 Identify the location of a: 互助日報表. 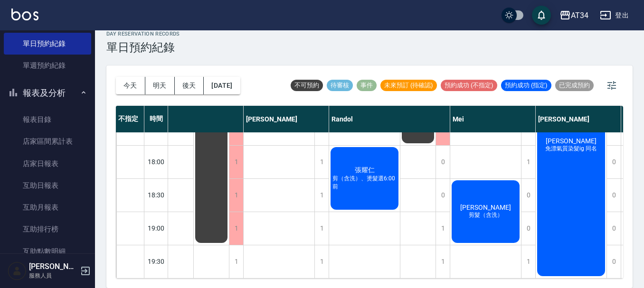
(48, 185).